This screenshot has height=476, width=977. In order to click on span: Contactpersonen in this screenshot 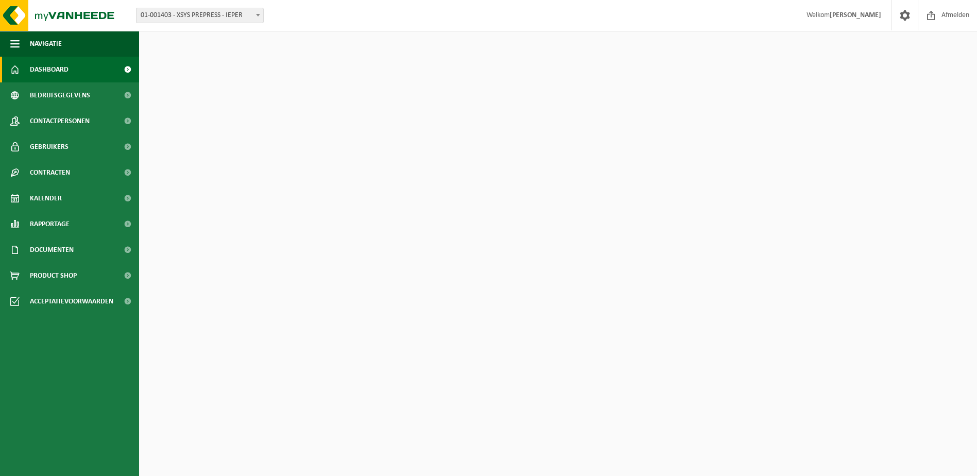, I will do `click(60, 121)`.